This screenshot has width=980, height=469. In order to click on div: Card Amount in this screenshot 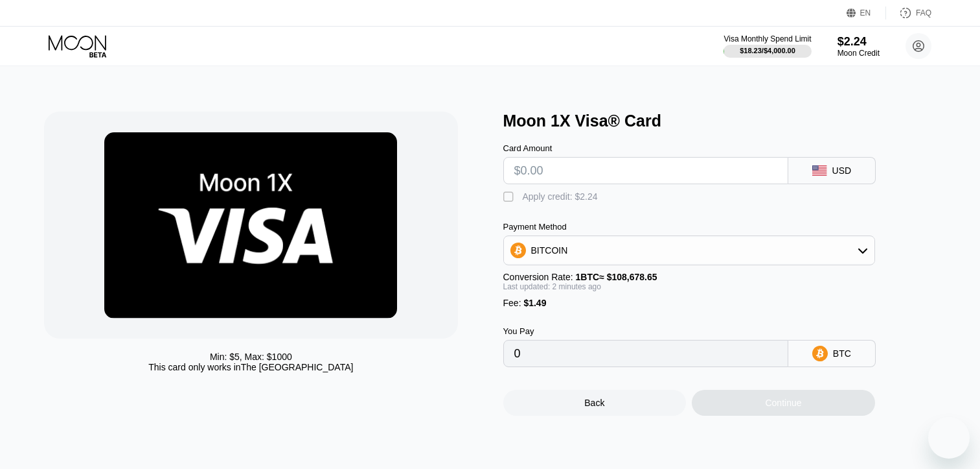, I will do `click(646, 148)`.